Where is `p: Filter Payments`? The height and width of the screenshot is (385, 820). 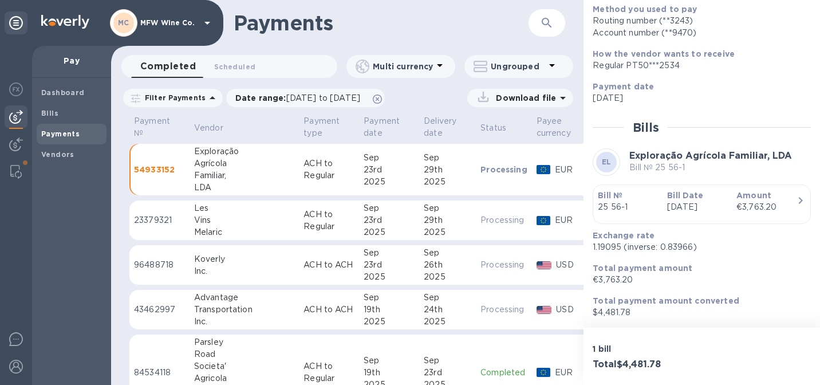
p: Filter Payments is located at coordinates (173, 97).